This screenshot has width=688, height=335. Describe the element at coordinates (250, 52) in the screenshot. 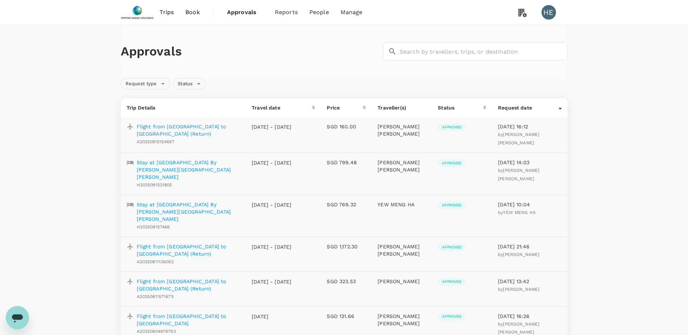

I see `h1: Approvals` at that location.